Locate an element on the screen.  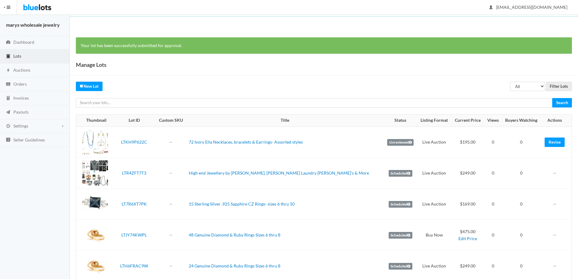
a: 48 Genuine Diamond & Ruby Rings Sizes 6 thru 8 is located at coordinates (234, 234).